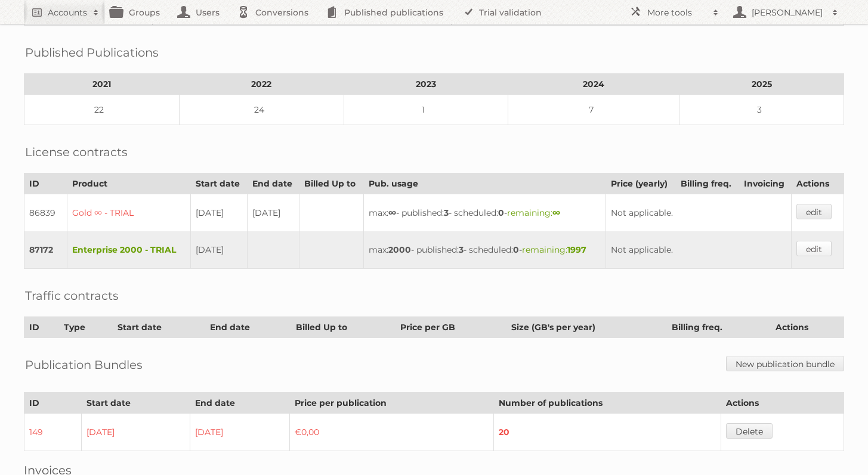  I want to click on th: Product, so click(128, 183).